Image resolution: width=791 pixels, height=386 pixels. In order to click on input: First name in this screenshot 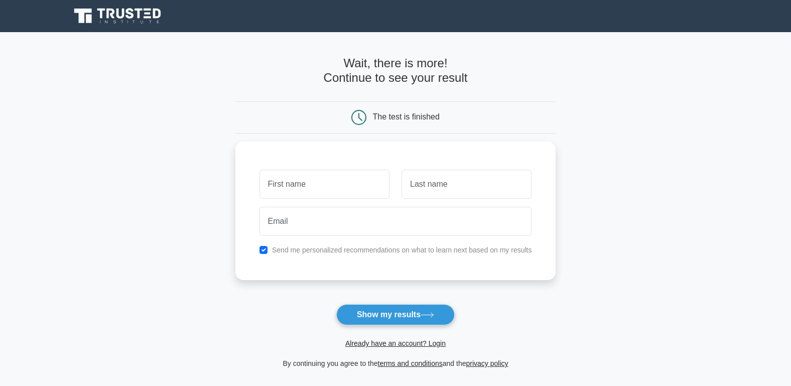, I will do `click(324, 184)`.